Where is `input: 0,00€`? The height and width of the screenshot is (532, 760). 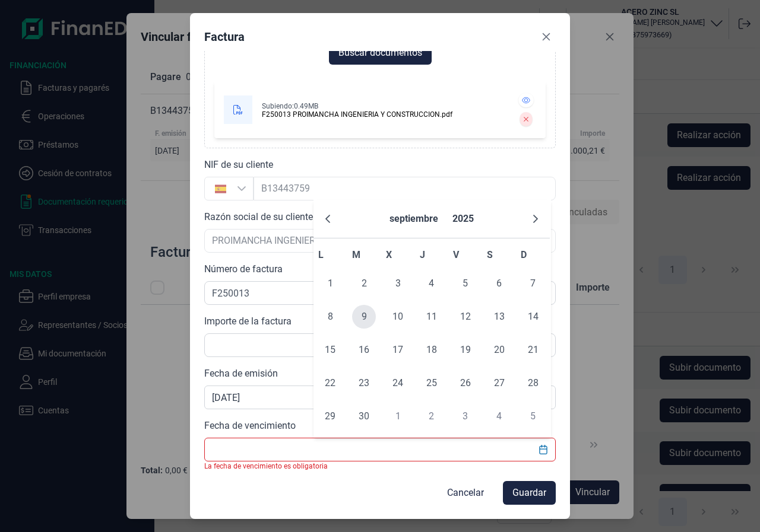 input: 0,00€ is located at coordinates (380, 345).